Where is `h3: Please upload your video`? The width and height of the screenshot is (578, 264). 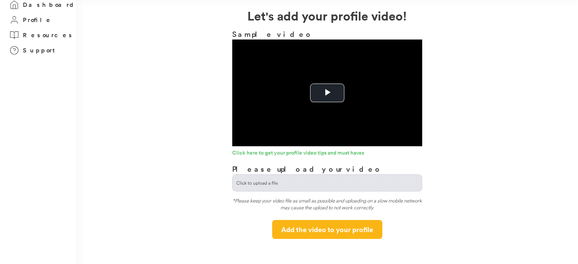 h3: Please upload your video is located at coordinates (307, 169).